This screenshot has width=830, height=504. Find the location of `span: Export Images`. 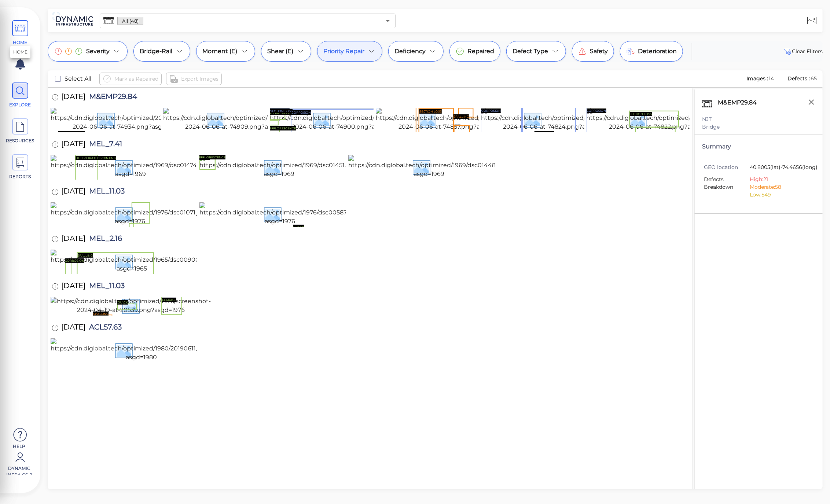

span: Export Images is located at coordinates (200, 79).